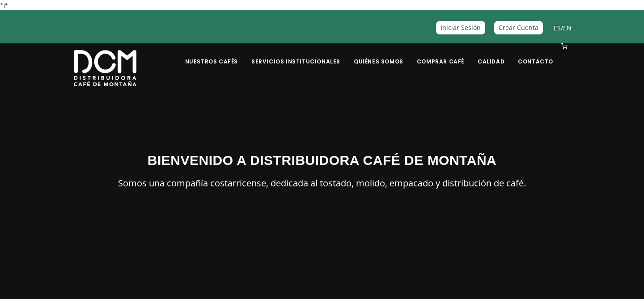 The height and width of the screenshot is (299, 644). What do you see at coordinates (519, 27) in the screenshot?
I see `a: Crear Cuenta` at bounding box center [519, 27].